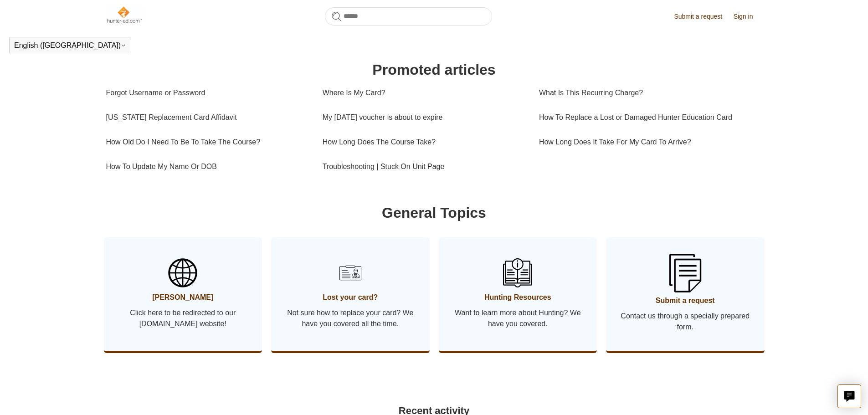 The width and height of the screenshot is (868, 415). Describe the element at coordinates (518, 297) in the screenshot. I see `span: Hunting Resources` at that location.